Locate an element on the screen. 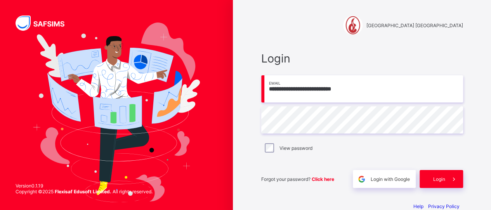 The image size is (491, 210). span: Forgot your password? is located at coordinates (298, 179).